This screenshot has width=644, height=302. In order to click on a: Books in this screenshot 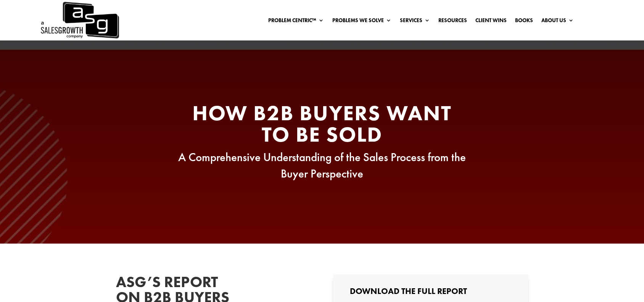, I will do `click(524, 22)`.